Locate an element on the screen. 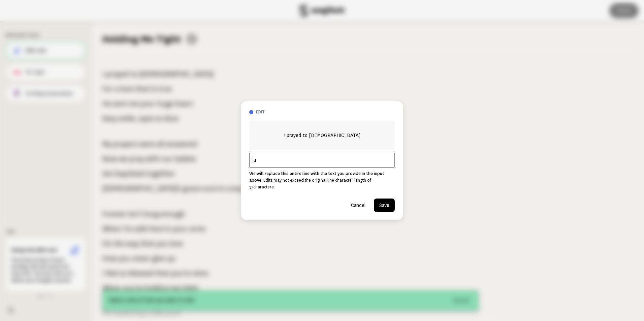  span: Edits may not exceed the original line character length of 75 characters. is located at coordinates (310, 184).